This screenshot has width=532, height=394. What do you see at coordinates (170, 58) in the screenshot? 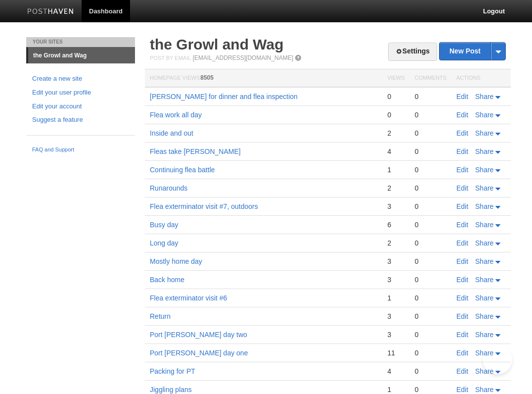
I see `span: Post by Email` at bounding box center [170, 58].